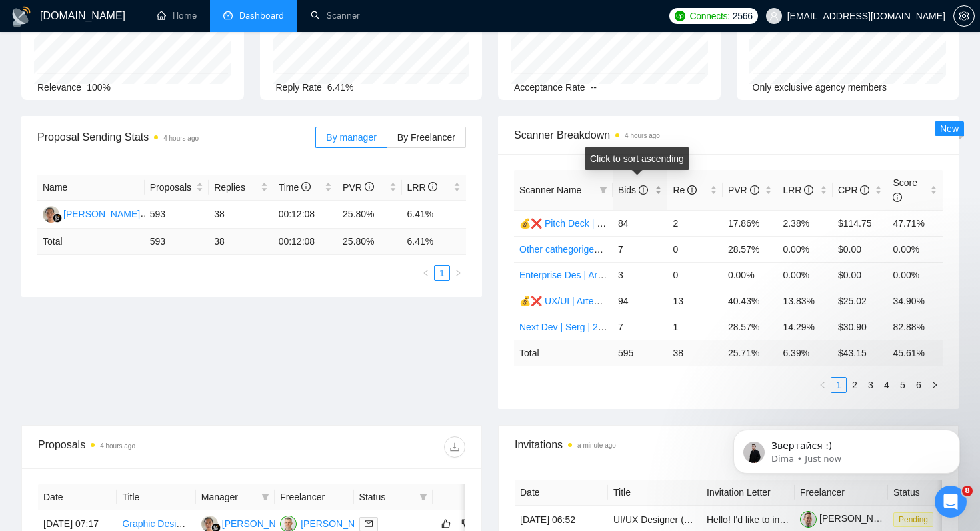  What do you see at coordinates (358, 187) in the screenshot?
I see `span: PVR` at bounding box center [358, 187].